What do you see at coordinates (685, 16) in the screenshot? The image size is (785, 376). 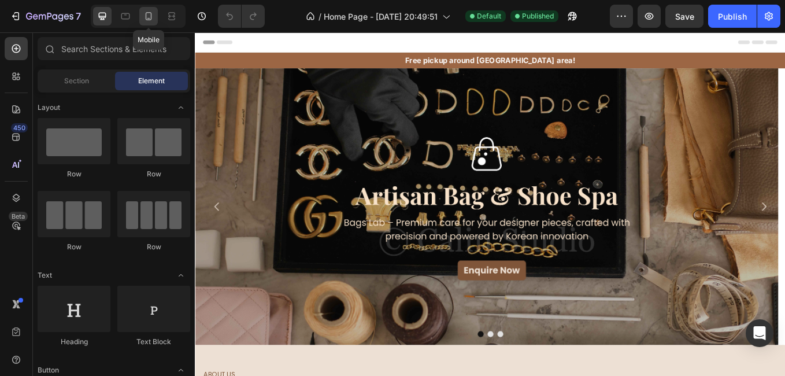 I see `button: Save` at bounding box center [685, 16].